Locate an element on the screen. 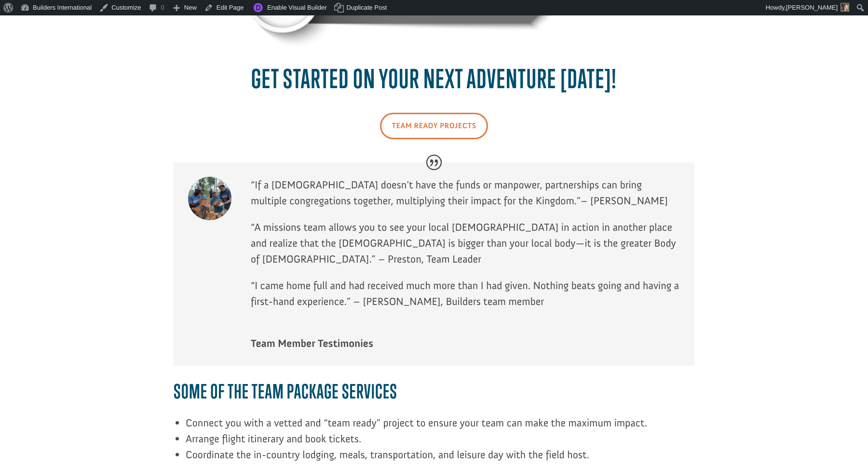  span: Coordinate the in-country lodging, meals, transportation, and leisure day with the field host. is located at coordinates (387, 454).